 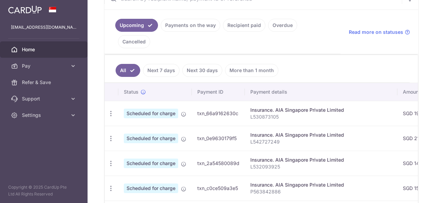 What do you see at coordinates (161, 70) in the screenshot?
I see `a: Next 7 days` at bounding box center [161, 70].